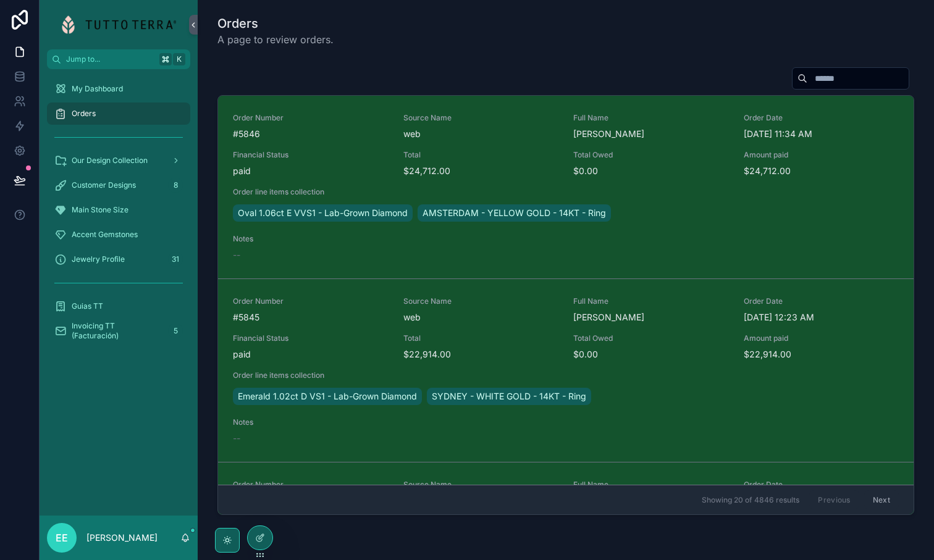  I want to click on span: Orders, so click(83, 114).